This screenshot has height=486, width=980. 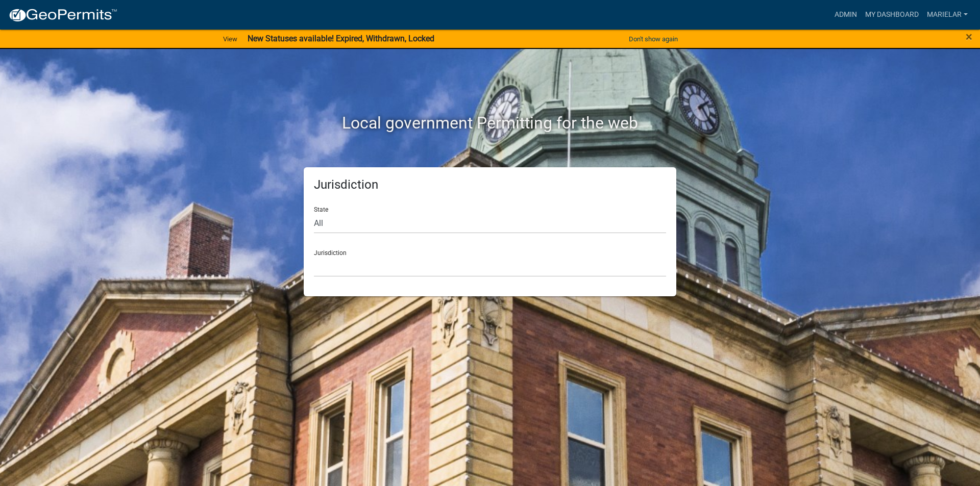 What do you see at coordinates (230, 38) in the screenshot?
I see `a: View` at bounding box center [230, 38].